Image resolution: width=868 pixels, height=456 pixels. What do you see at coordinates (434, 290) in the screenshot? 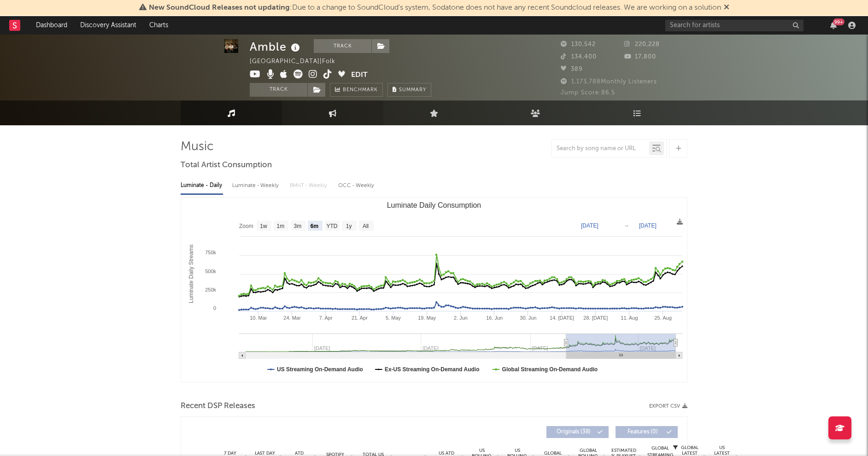
I see `svg: Luminate Daily Consumption` at bounding box center [434, 290].